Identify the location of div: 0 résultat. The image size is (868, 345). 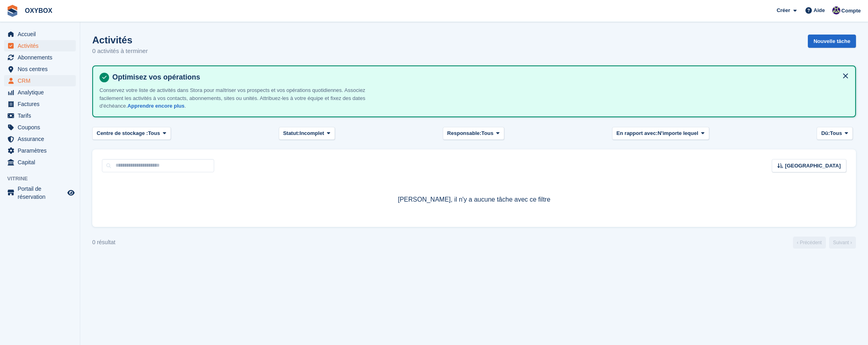
(104, 242).